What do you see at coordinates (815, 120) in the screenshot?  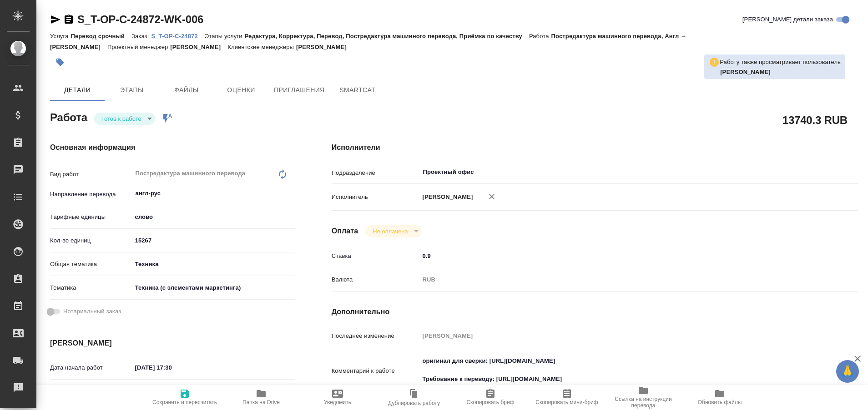 I see `h2: 13740.3 RUB` at bounding box center [815, 120].